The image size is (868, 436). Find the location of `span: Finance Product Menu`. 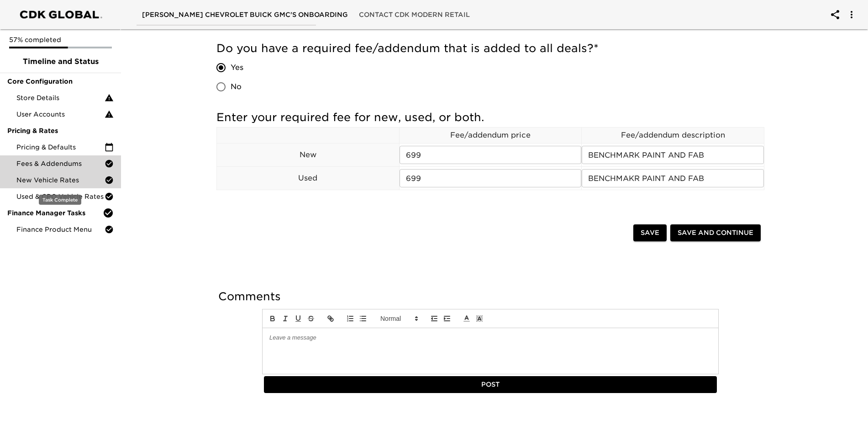

span: Finance Product Menu is located at coordinates (60, 229).